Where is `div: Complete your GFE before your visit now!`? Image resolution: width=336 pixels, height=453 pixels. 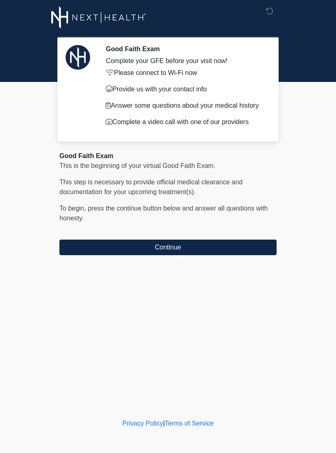
div: Complete your GFE before your visit now! is located at coordinates (185, 61).